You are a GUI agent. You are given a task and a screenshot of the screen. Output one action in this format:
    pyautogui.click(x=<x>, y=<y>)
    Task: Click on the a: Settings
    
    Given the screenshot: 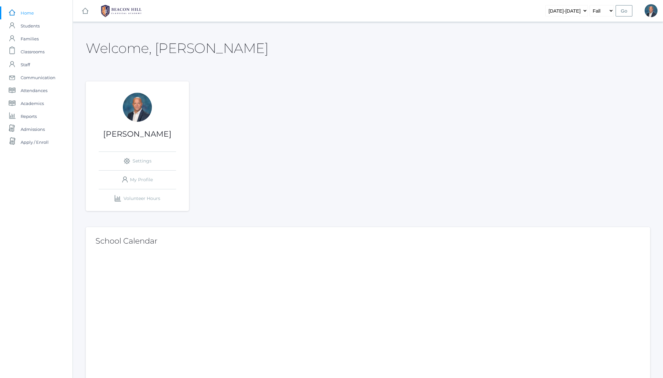 What is the action you would take?
    pyautogui.click(x=137, y=161)
    